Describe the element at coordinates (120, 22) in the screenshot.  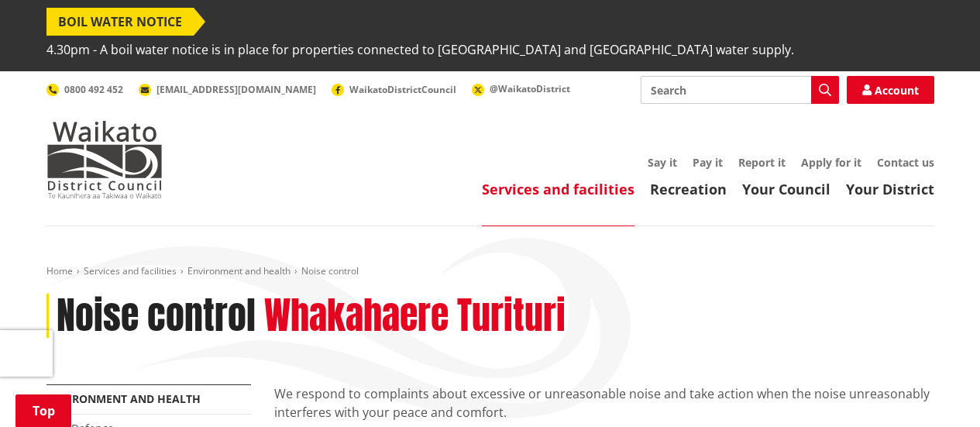
I see `span: BOIL WATER NOTICE` at that location.